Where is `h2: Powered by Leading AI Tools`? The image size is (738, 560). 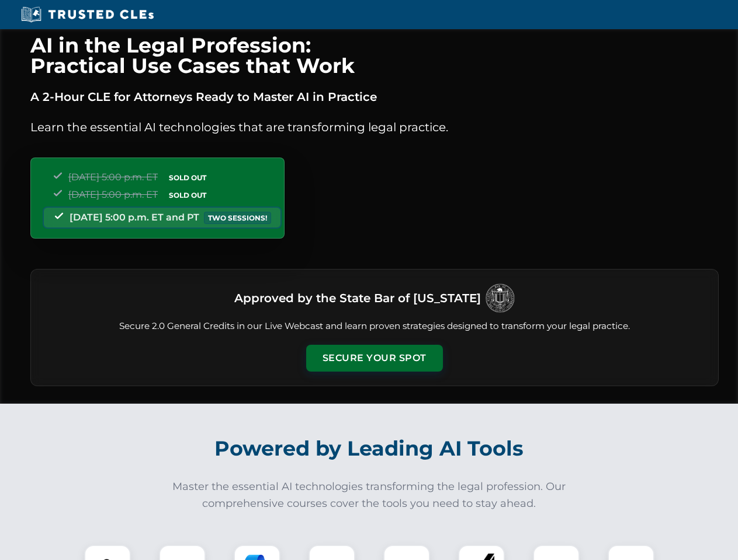
h2: Powered by Leading AI Tools is located at coordinates (369, 449).